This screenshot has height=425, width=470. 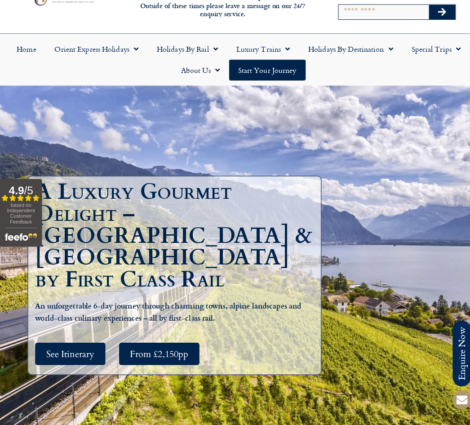 What do you see at coordinates (260, 48) in the screenshot?
I see `a: Luxury Trains` at bounding box center [260, 48].